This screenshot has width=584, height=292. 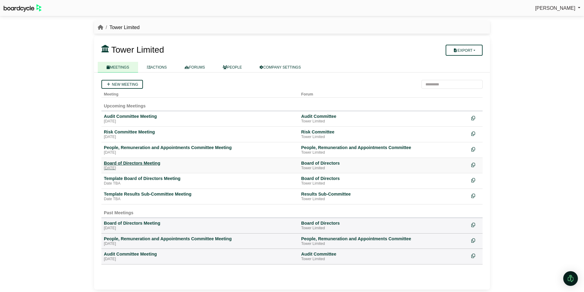 What do you see at coordinates (122, 84) in the screenshot?
I see `a: New meeting` at bounding box center [122, 84].